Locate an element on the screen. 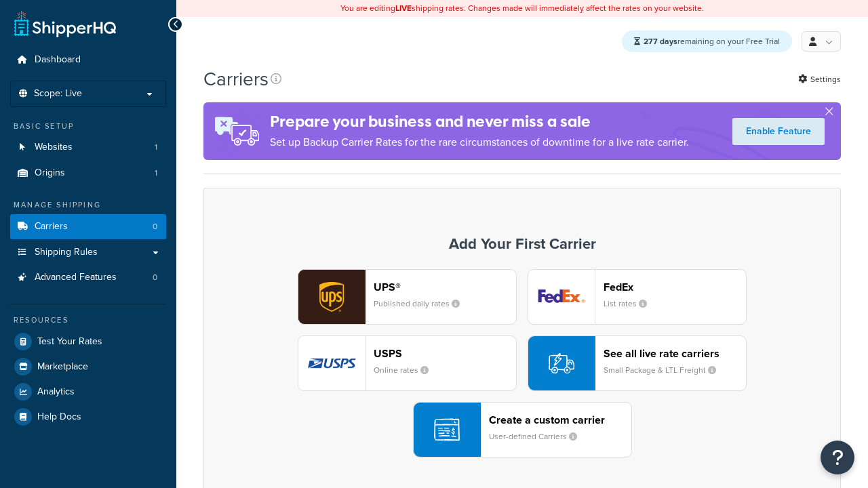 The image size is (868, 488). span: Origins is located at coordinates (49, 173).